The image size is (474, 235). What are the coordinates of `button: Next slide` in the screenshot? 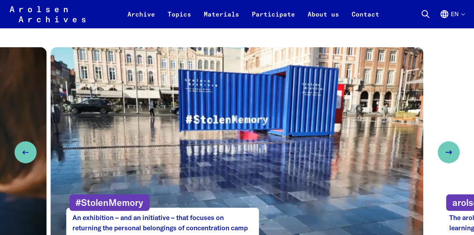 It's located at (449, 152).